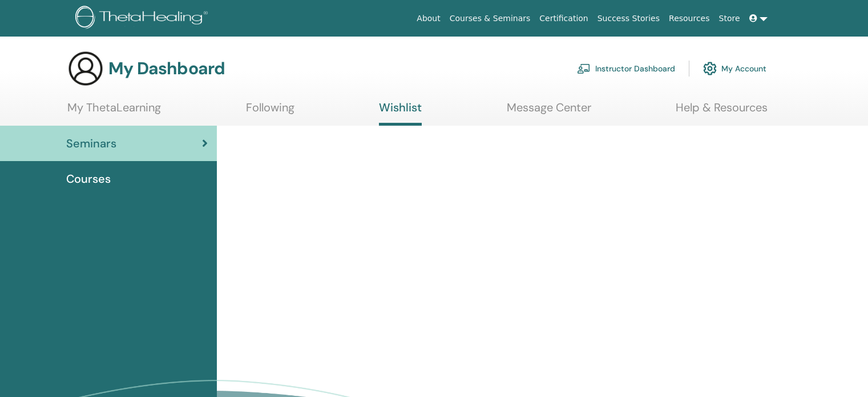 This screenshot has height=397, width=868. Describe the element at coordinates (91, 144) in the screenshot. I see `span: Seminars` at that location.